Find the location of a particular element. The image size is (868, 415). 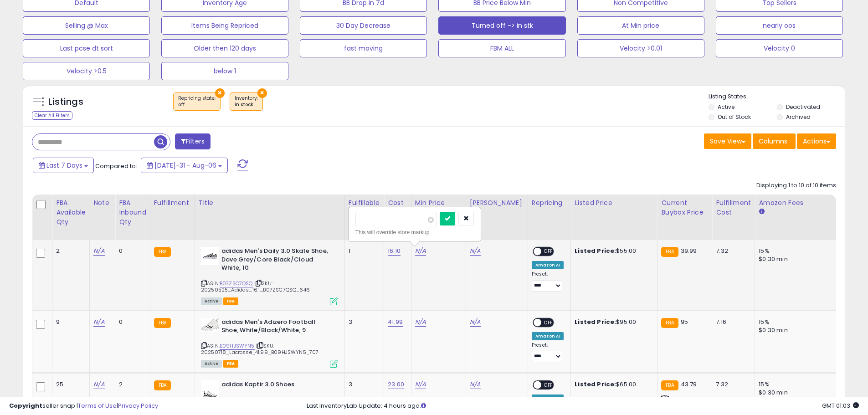

button: Actions is located at coordinates (817, 141).